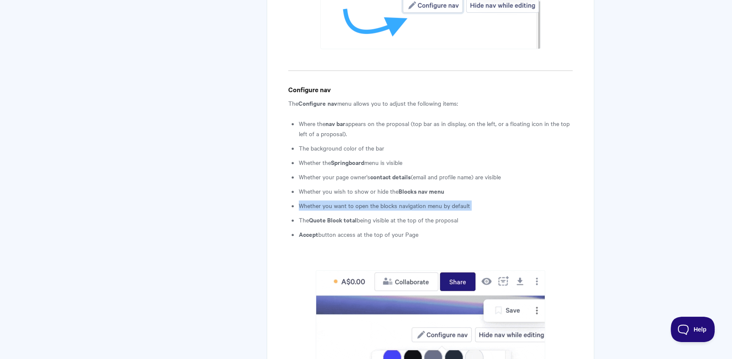  Describe the element at coordinates (436, 148) in the screenshot. I see `li: The background color of the bar` at that location.